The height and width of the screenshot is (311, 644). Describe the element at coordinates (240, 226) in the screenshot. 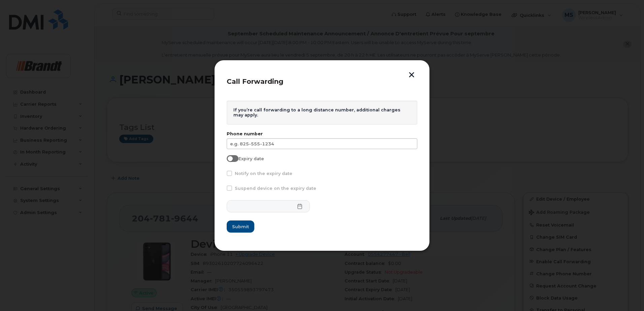

I see `span: Submit` at that location.